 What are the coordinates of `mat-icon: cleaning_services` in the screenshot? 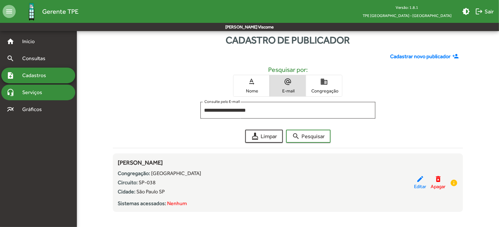 It's located at (255, 136).